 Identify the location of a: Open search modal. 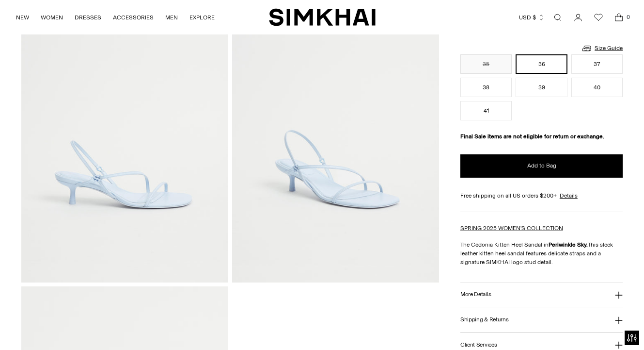
(558, 18).